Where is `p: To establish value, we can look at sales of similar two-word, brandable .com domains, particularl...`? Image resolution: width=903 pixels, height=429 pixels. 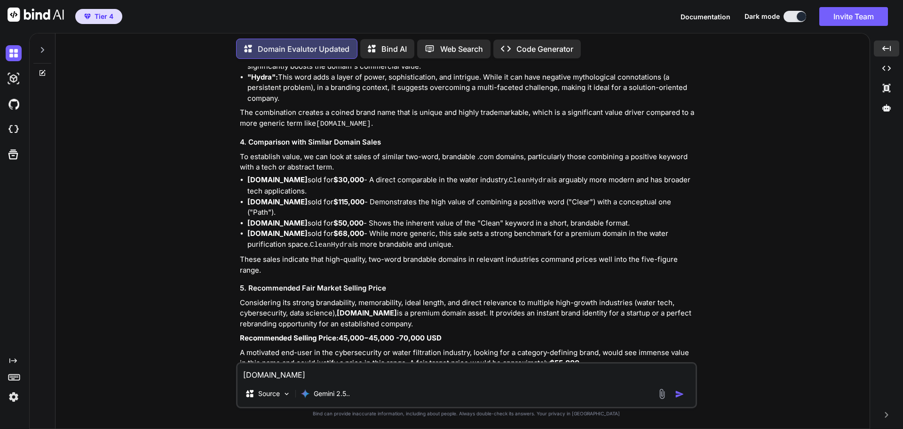 p: To establish value, we can look at sales of similar two-word, brandable .com domains, particularl... is located at coordinates (468, 162).